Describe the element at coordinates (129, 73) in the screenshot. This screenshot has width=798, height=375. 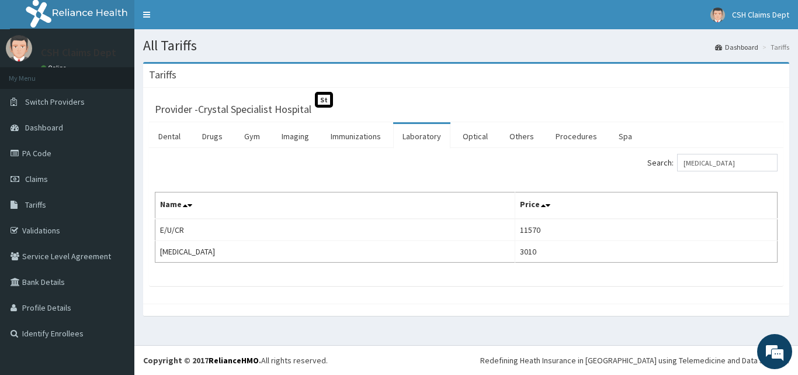
I see `div: Chat with us now` at that location.